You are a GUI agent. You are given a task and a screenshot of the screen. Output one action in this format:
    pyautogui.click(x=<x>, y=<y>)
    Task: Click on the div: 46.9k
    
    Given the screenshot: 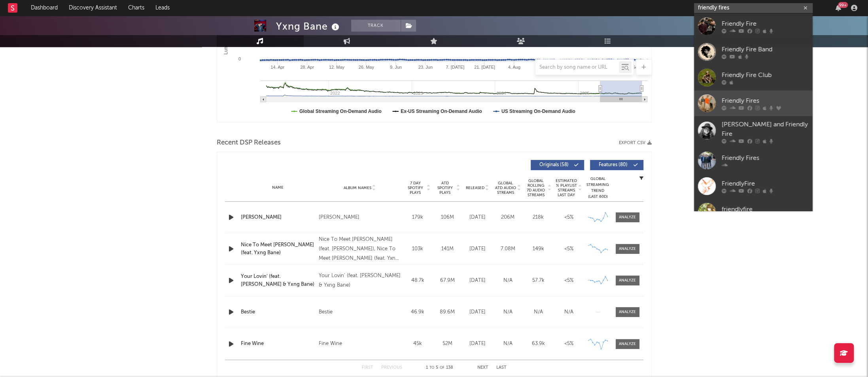 What is the action you would take?
    pyautogui.click(x=417, y=313)
    